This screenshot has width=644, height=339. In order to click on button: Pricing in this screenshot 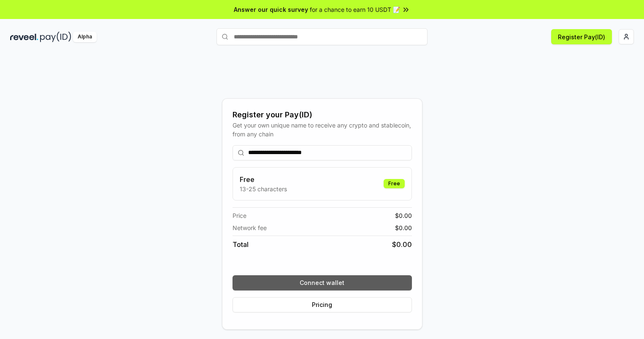, I will do `click(322, 304)`.